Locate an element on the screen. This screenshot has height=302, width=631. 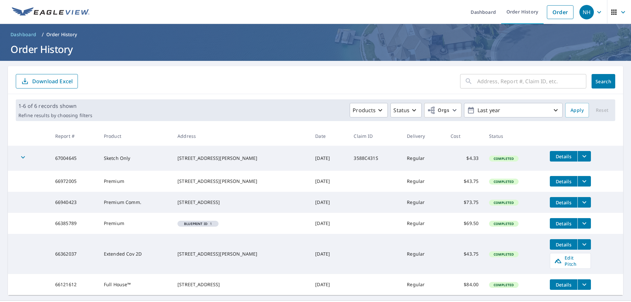
th: Report # is located at coordinates (74, 136).